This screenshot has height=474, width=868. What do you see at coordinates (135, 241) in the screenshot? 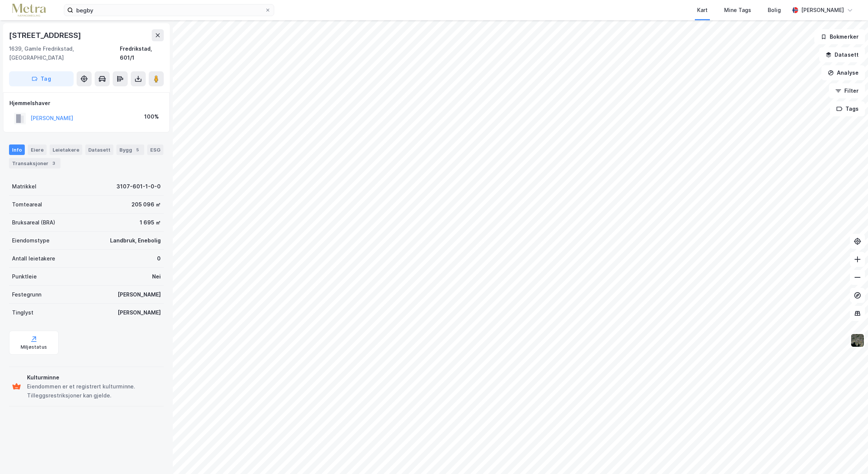
I see `div: Landbruk, Enebolig` at bounding box center [135, 241].